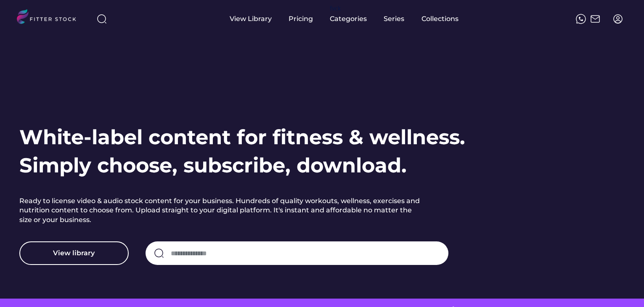 The height and width of the screenshot is (307, 644). I want to click on img: Frame%2051.svg, so click(596, 19).